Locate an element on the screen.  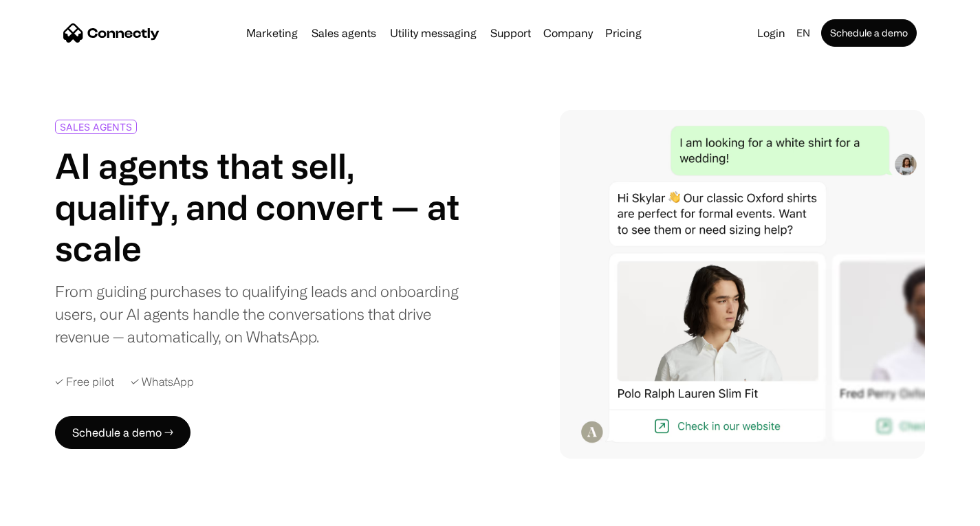
div: ✓ WhatsApp is located at coordinates (163, 381).